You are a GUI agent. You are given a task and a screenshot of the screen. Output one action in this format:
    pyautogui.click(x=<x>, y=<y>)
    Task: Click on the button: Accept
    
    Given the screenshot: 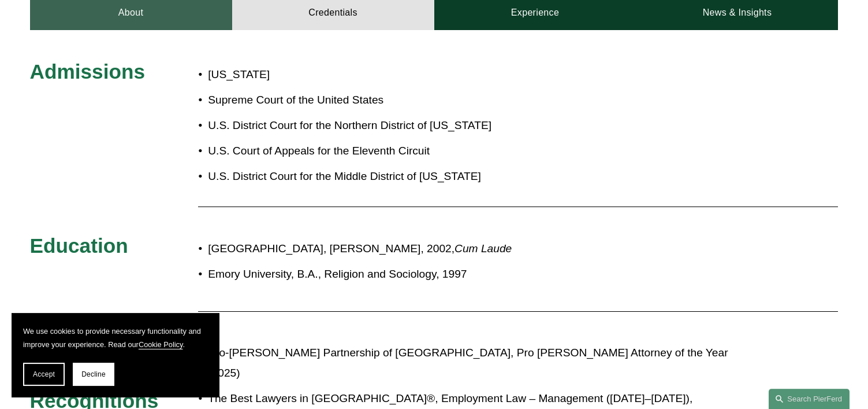 What is the action you would take?
    pyautogui.click(x=44, y=374)
    